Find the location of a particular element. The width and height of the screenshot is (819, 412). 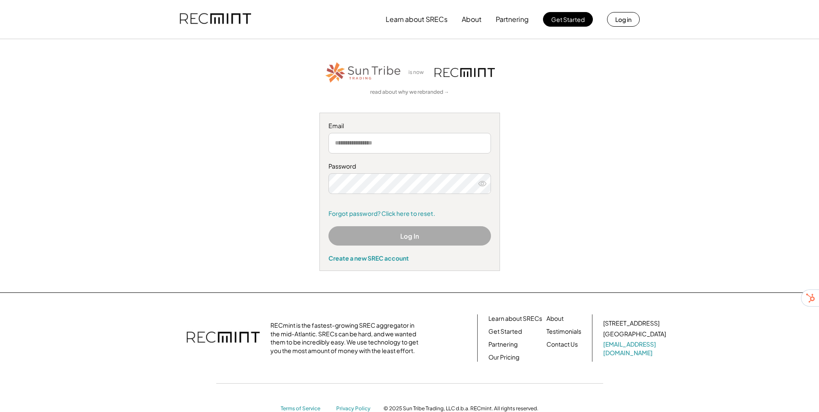

a: Forgot password? Click here to reset. is located at coordinates (410, 214).